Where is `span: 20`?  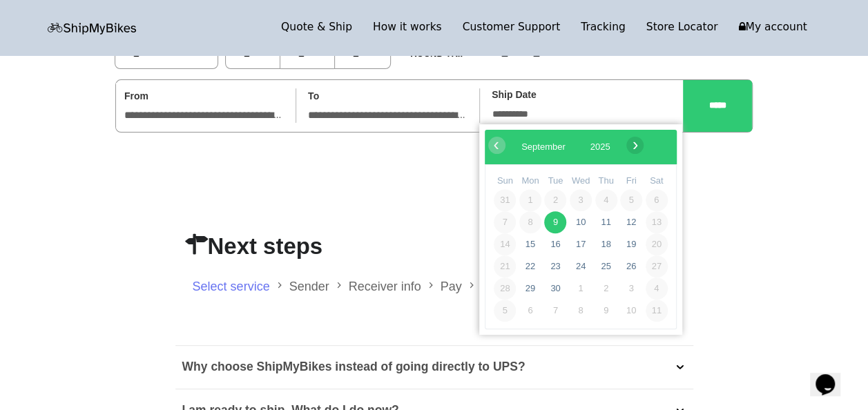
span: 20 is located at coordinates (657, 244).